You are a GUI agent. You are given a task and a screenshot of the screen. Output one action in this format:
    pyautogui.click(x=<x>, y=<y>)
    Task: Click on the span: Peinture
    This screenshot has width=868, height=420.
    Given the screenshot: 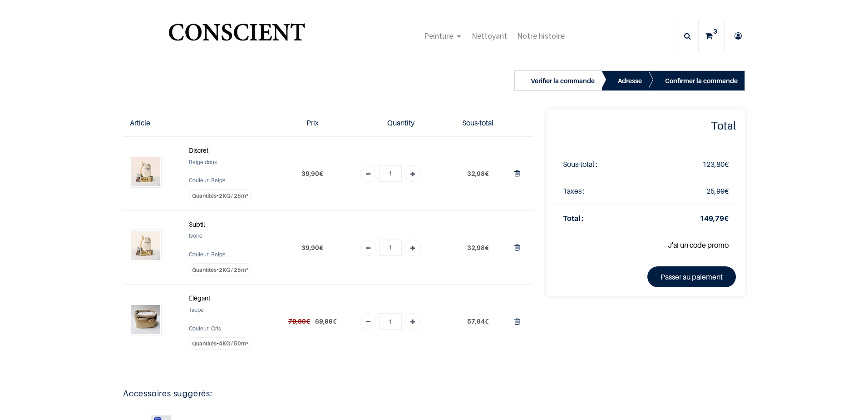 What is the action you would take?
    pyautogui.click(x=439, y=35)
    